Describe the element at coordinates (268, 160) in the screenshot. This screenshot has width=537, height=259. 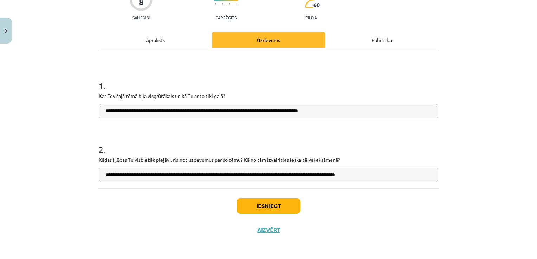
I see `p: Kādas kļūdas Tu visbiežāk pieļāvi, risinot uzdevumus par šo tēmu? Kā no tām izvairīties ieskaitē ...` at that location.